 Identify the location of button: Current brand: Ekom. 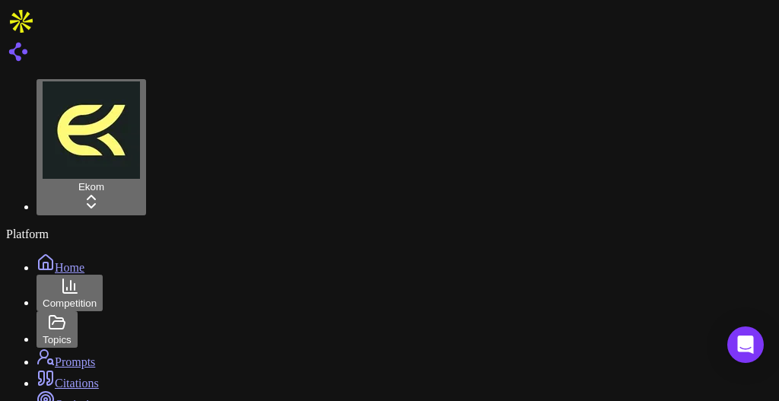
(91, 147).